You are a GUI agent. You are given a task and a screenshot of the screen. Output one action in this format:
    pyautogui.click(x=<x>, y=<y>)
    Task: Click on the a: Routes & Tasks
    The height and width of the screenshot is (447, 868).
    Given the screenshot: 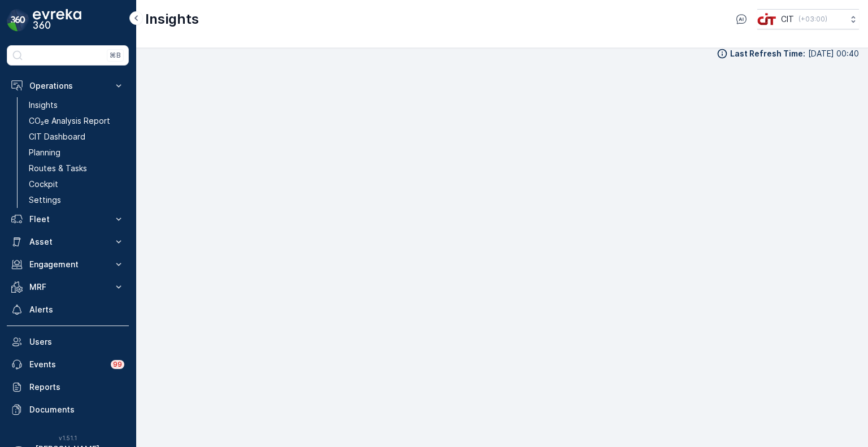 What is the action you would take?
    pyautogui.click(x=76, y=169)
    